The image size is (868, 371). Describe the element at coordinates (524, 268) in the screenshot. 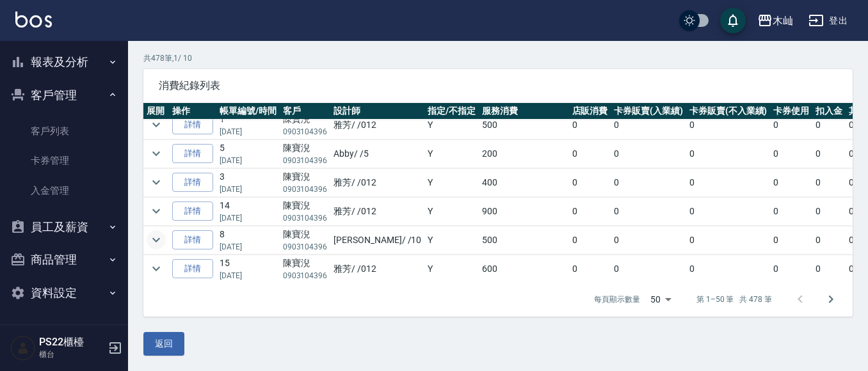

I see `td: 600` at that location.